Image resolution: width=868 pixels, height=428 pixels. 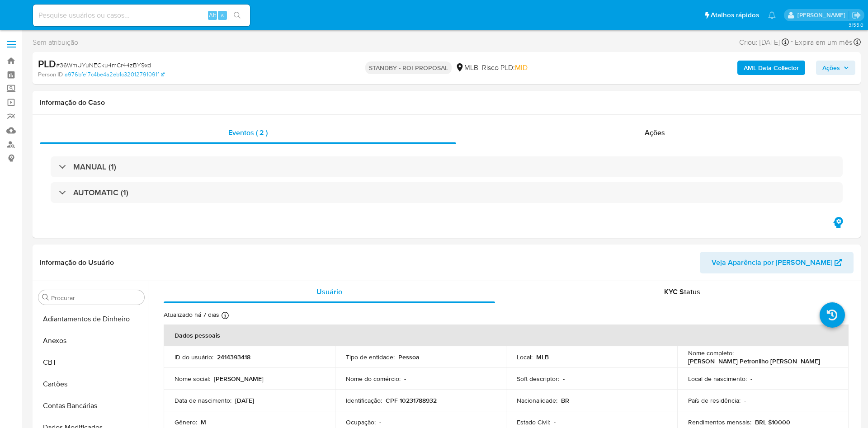 What do you see at coordinates (96, 298) in the screenshot?
I see `input: Procurar` at bounding box center [96, 298].